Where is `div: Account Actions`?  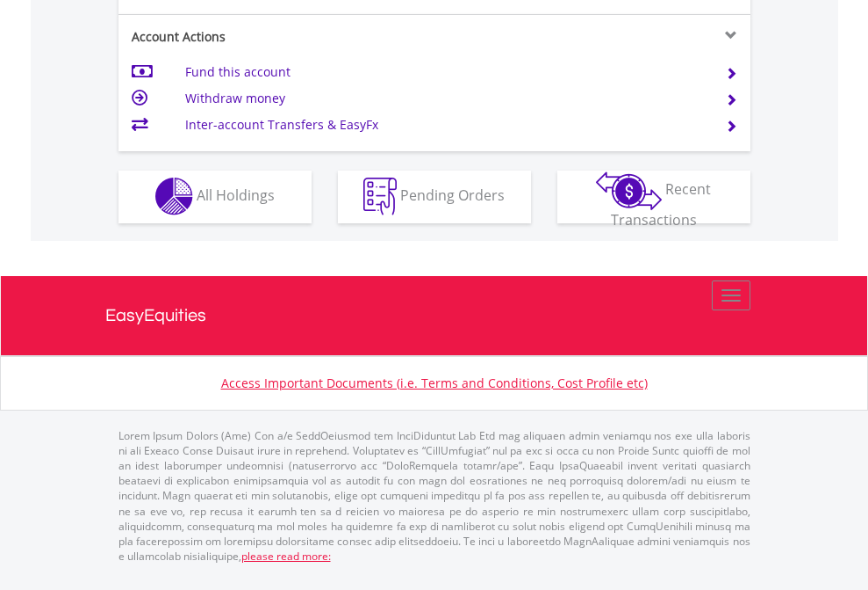 div: Account Actions is located at coordinates (276, 37).